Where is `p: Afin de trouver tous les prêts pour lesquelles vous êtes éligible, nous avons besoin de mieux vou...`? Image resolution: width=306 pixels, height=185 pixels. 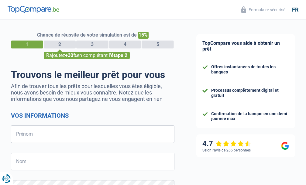 p: Afin de trouver tous les prêts pour lesquelles vous êtes éligible, nous avons besoin de mieux vou... is located at coordinates (93, 92).